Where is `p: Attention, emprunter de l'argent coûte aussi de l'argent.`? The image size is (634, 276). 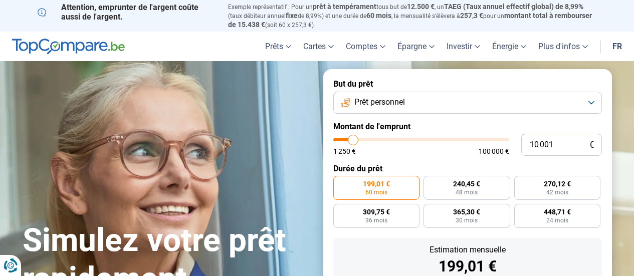
p: Attention, emprunter de l'argent coûte aussi de l'argent. is located at coordinates (127, 12).